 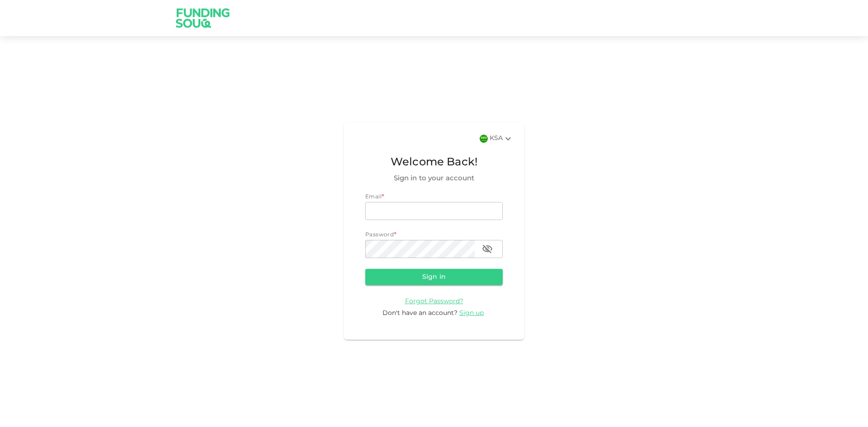 What do you see at coordinates (434, 163) in the screenshot?
I see `span: Welcome Back!` at bounding box center [434, 163].